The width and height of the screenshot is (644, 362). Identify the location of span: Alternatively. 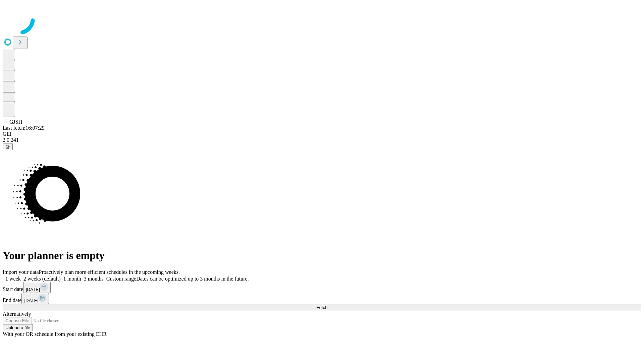
(17, 314).